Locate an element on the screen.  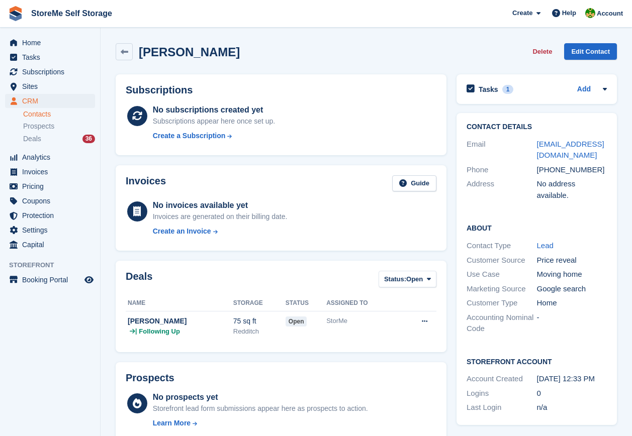
div: Phone is located at coordinates (501, 170).